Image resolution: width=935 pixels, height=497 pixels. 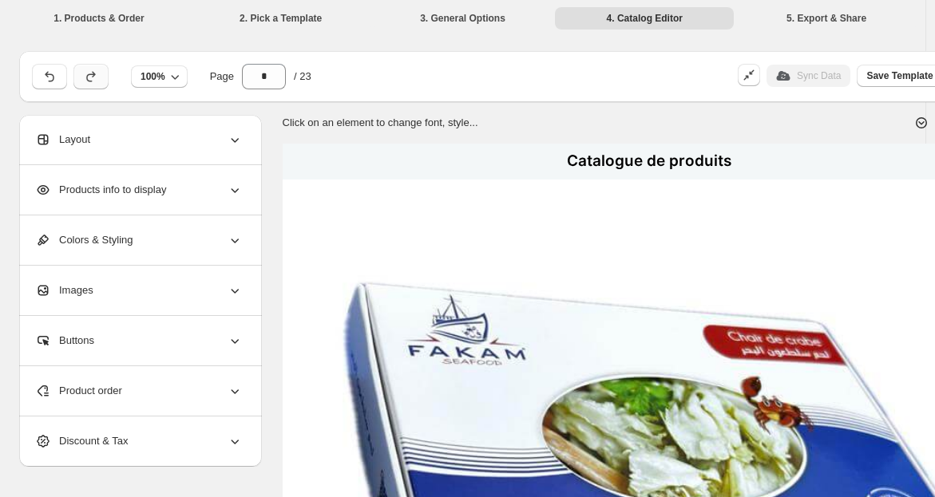 What do you see at coordinates (159, 77) in the screenshot?
I see `button: 100%` at bounding box center [159, 77].